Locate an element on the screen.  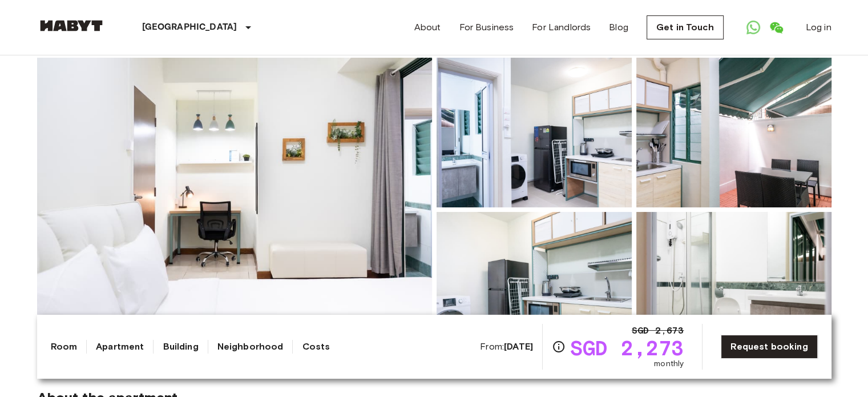
a: Open WhatsApp is located at coordinates (753, 28).